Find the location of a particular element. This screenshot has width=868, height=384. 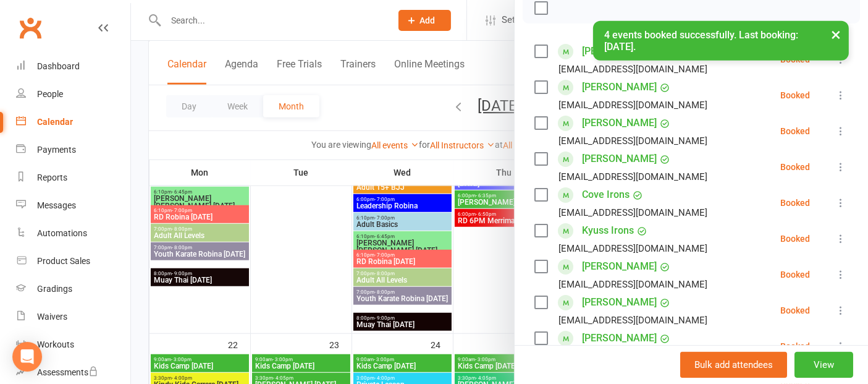

a: Cove Irons is located at coordinates (606, 195).